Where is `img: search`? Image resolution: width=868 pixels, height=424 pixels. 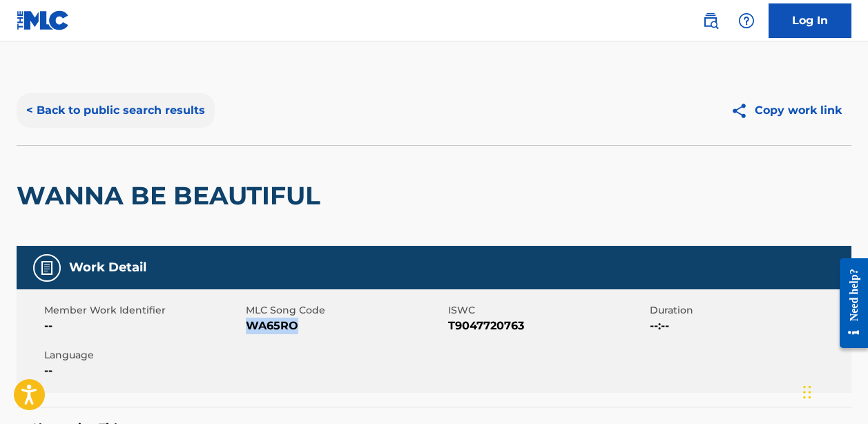 img: search is located at coordinates (711, 20).